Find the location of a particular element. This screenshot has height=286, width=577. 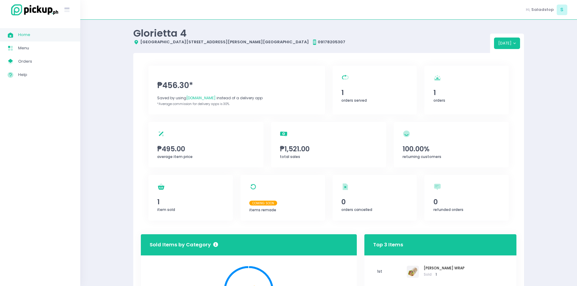

span: 1st is located at coordinates (389, 272).